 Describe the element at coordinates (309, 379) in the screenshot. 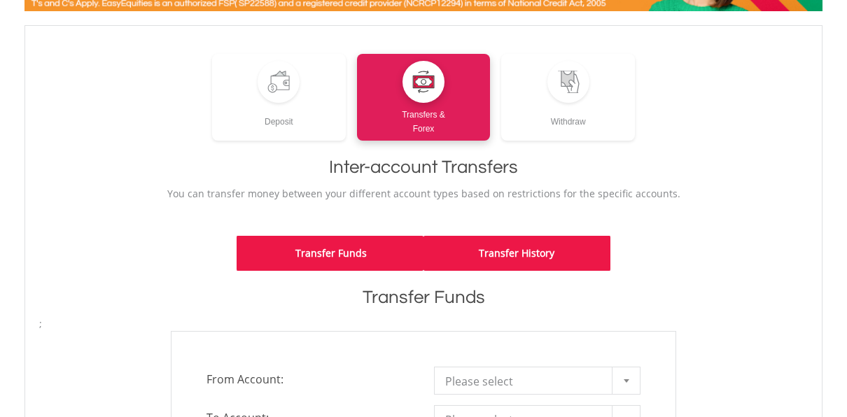

I see `span: From Account:` at that location.